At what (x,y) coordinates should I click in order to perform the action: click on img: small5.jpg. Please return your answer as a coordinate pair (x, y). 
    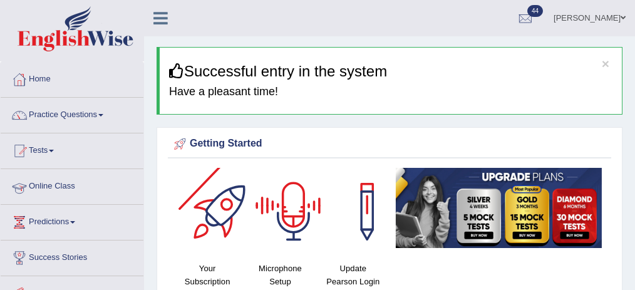
    Looking at the image, I should click on (499, 207).